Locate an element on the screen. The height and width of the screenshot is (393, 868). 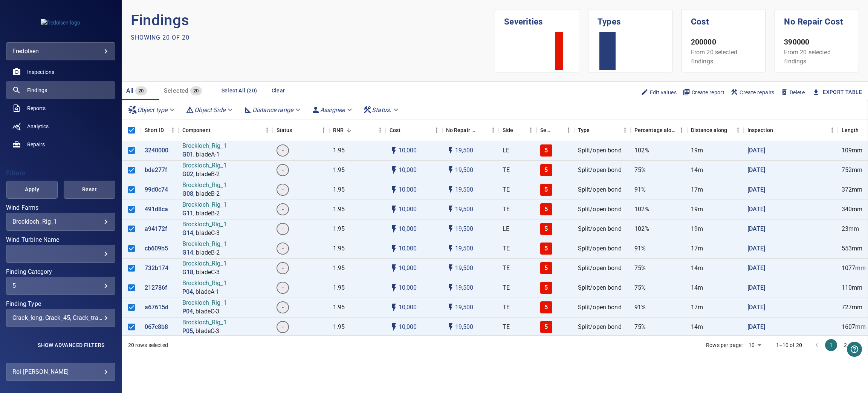
p: 10,000 is located at coordinates (408, 151).